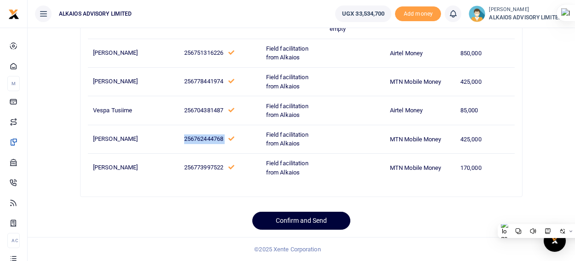 This screenshot has height=261, width=575. Describe the element at coordinates (418, 14) in the screenshot. I see `span: Add money` at that location.